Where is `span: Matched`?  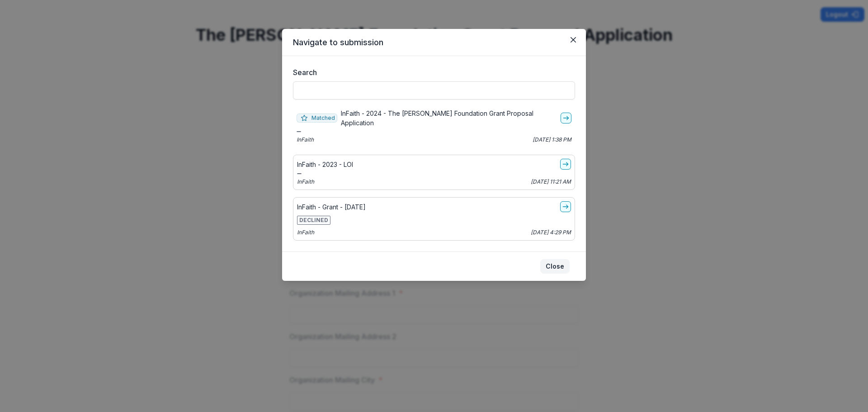 span: Matched is located at coordinates (317, 118).